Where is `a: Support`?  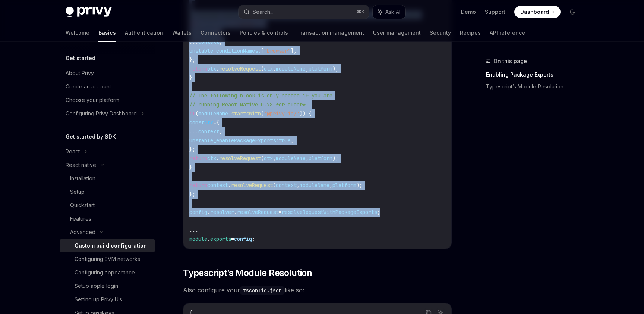
a: Support is located at coordinates (495, 12).